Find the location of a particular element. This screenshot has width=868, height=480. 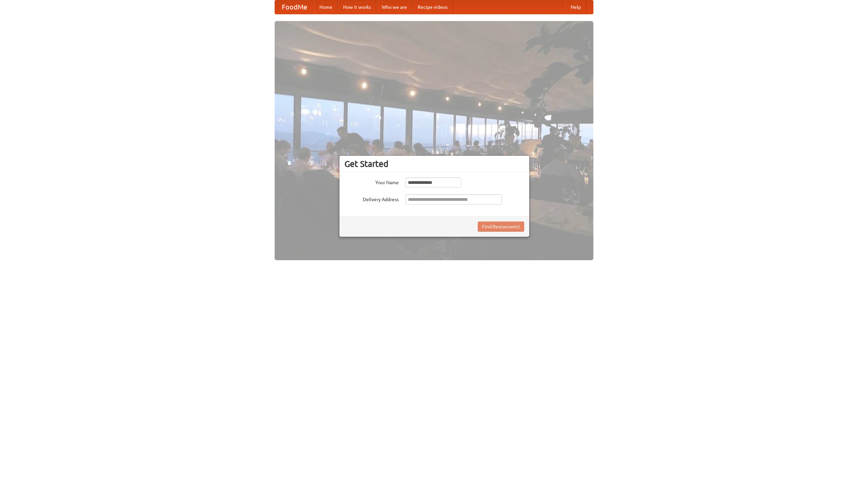

a: Who we are is located at coordinates (394, 7).